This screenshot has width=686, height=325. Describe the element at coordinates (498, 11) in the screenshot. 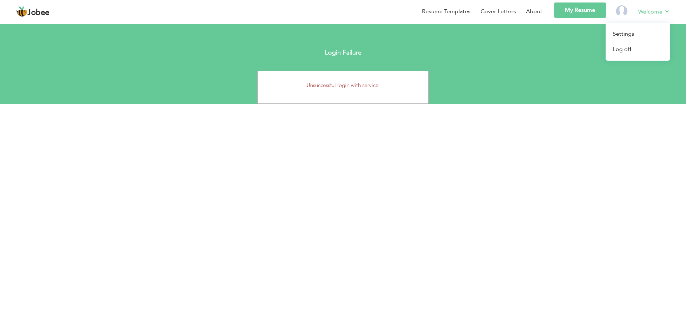

I see `a: Cover Letters` at that location.